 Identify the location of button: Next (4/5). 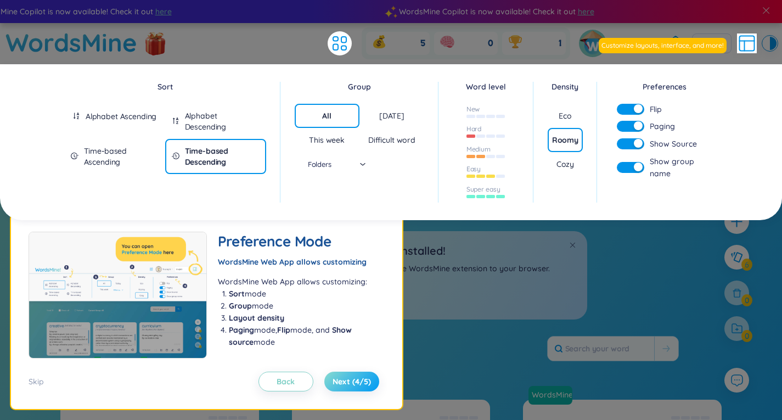
(352, 381).